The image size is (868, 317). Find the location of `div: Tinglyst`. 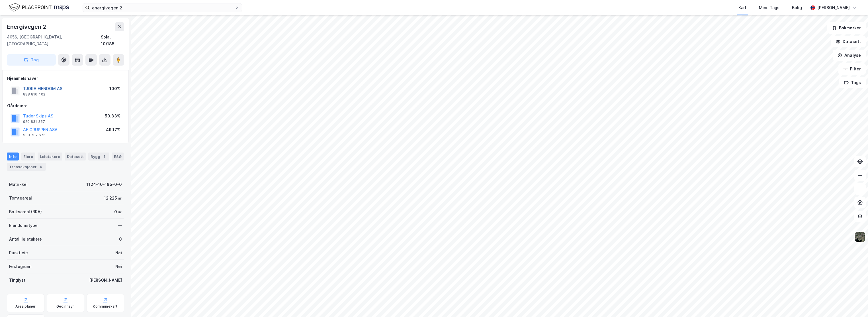

div: Tinglyst is located at coordinates (17, 280).